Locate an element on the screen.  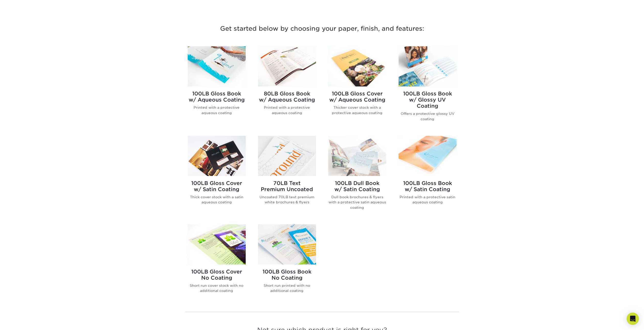
p: Uncoated 70LB text premium white brochures & flyers is located at coordinates (287, 199).